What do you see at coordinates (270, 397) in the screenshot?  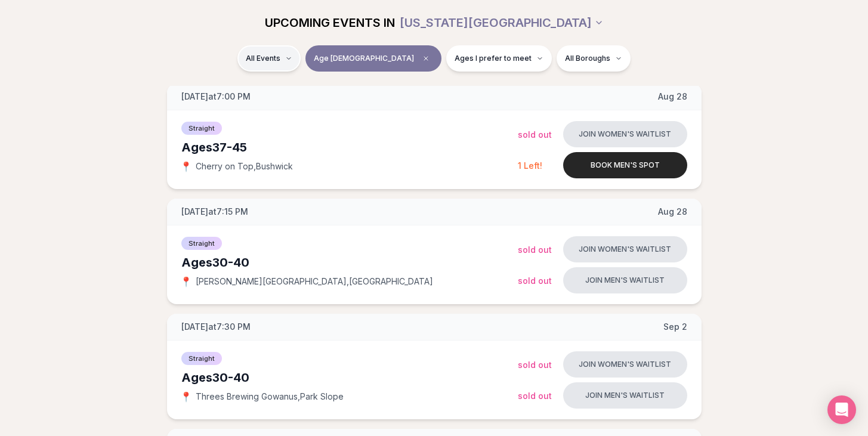 I see `span: Threes Brewing Gowanus , Park Slope` at bounding box center [270, 397].